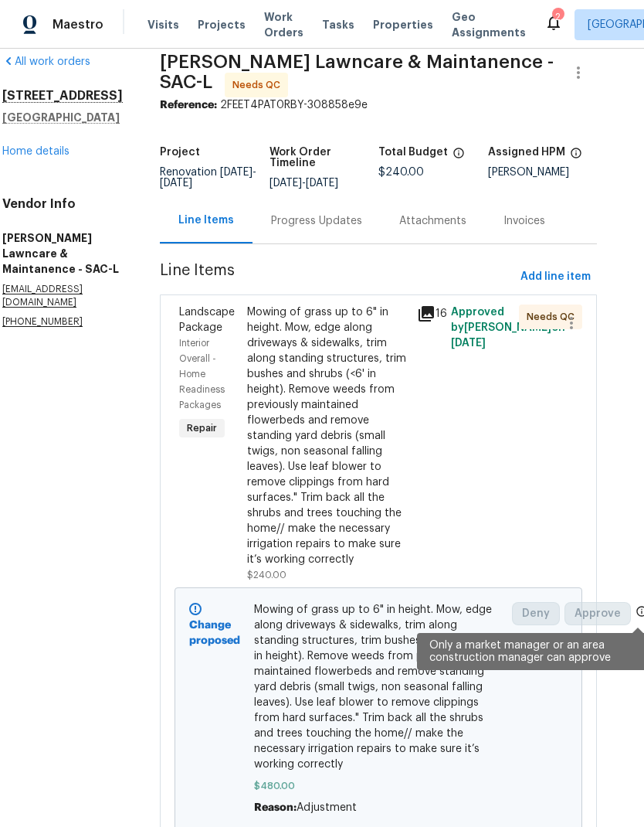 Image resolution: width=644 pixels, height=827 pixels. What do you see at coordinates (188, 105) in the screenshot?
I see `b: Reference:` at bounding box center [188, 105].